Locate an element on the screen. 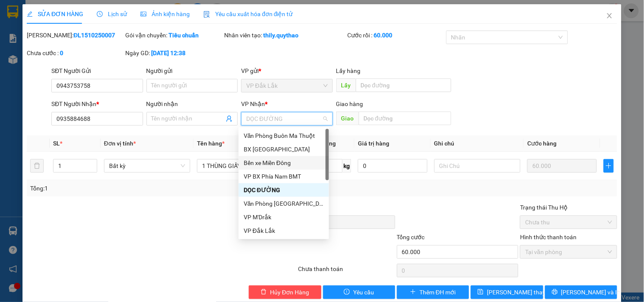 The width and height of the screenshot is (644, 302). input: 0 is located at coordinates (562, 166).